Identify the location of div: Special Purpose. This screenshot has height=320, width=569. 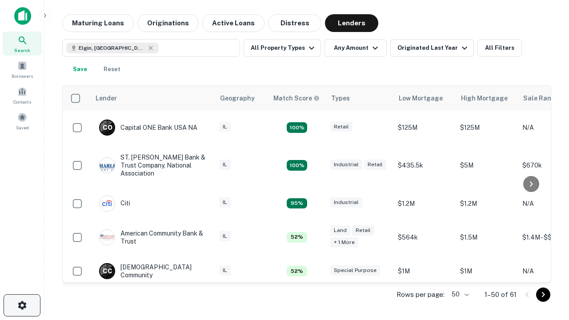
(355, 270).